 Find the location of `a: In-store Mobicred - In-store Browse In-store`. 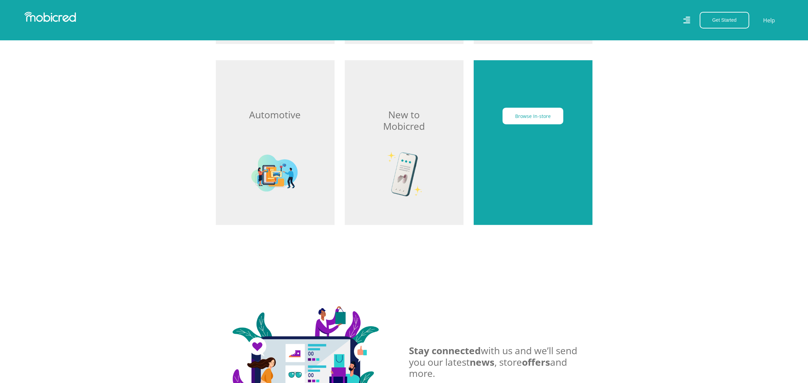

a: In-store Mobicred - In-store Browse In-store is located at coordinates (533, 143).